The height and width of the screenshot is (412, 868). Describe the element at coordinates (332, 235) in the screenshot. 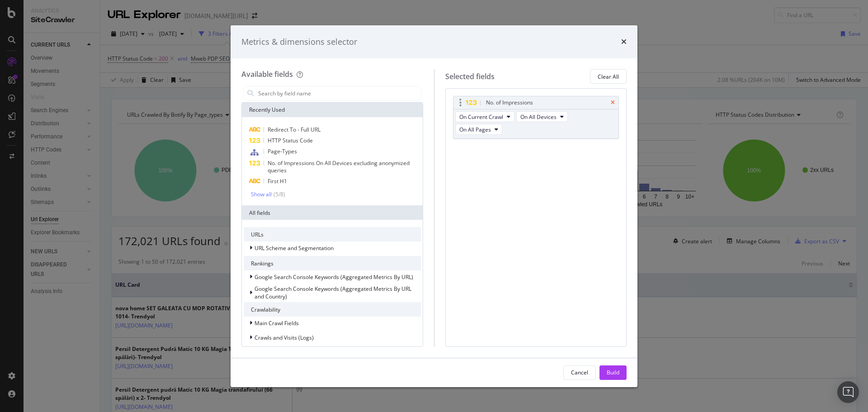

I see `div: URLs` at that location.